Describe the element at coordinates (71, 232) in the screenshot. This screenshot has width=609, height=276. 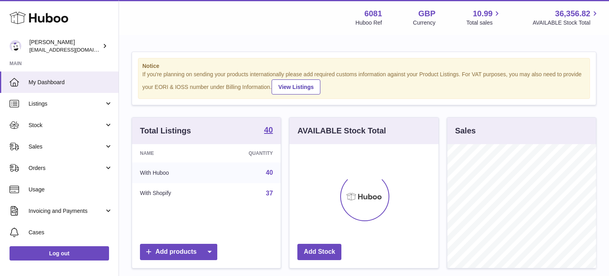
I see `span: Cases` at that location.